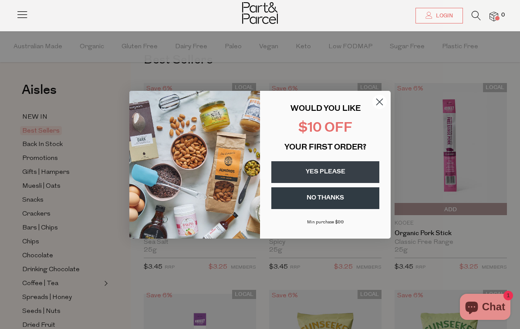  Describe the element at coordinates (325, 222) in the screenshot. I see `span: Min purchase $99` at that location.